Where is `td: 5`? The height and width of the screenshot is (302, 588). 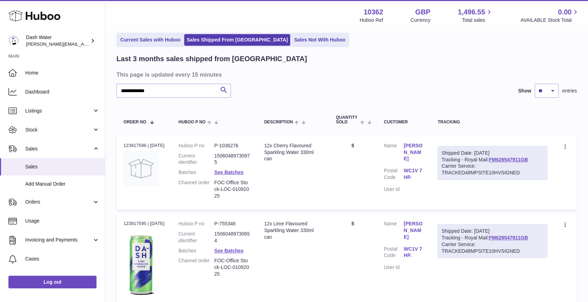 td: 5 is located at coordinates (353, 172).